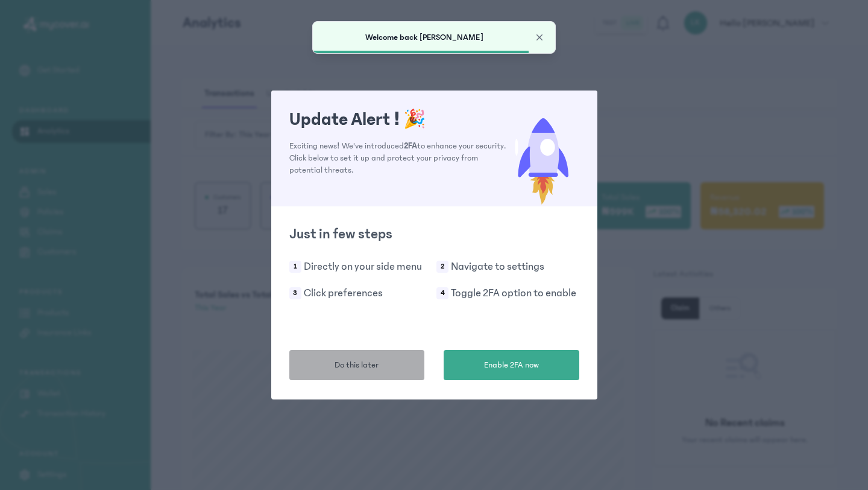 The height and width of the screenshot is (490, 868). Describe the element at coordinates (295, 293) in the screenshot. I see `span: 3` at that location.